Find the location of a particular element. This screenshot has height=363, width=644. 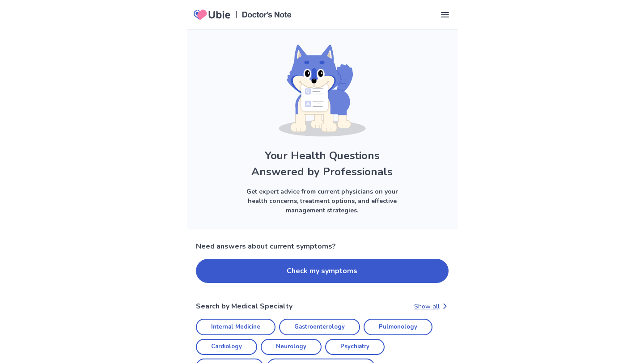

img: Doctors Note Logo is located at coordinates (267, 15).